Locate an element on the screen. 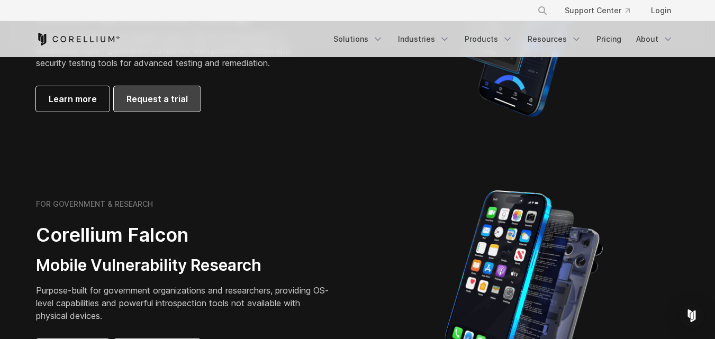  a: Solutions is located at coordinates (358, 39).